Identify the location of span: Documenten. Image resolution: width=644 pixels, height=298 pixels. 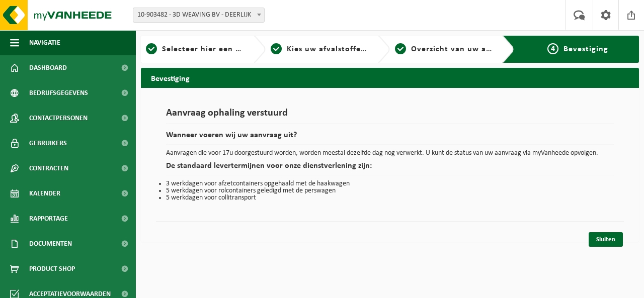
(50, 244).